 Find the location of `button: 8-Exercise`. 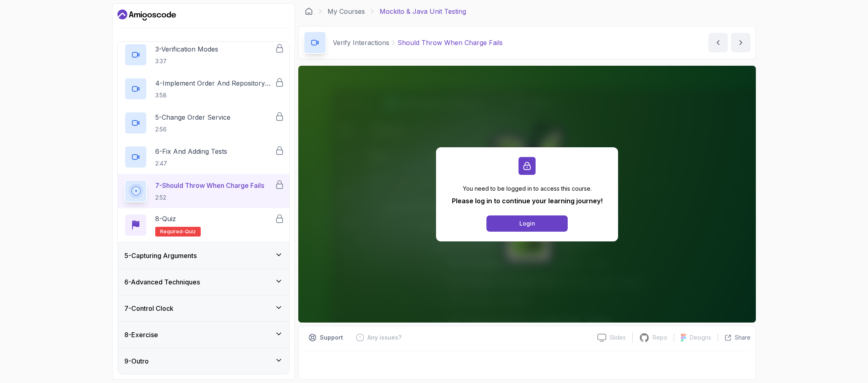

button: 8-Exercise is located at coordinates (203, 335).